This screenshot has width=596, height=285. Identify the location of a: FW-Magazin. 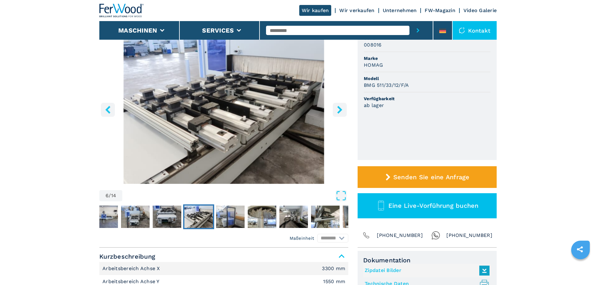
(440, 10).